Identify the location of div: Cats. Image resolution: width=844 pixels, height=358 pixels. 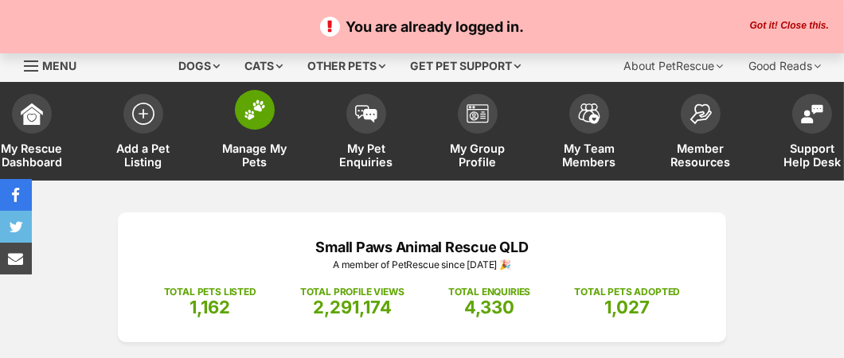
(264, 66).